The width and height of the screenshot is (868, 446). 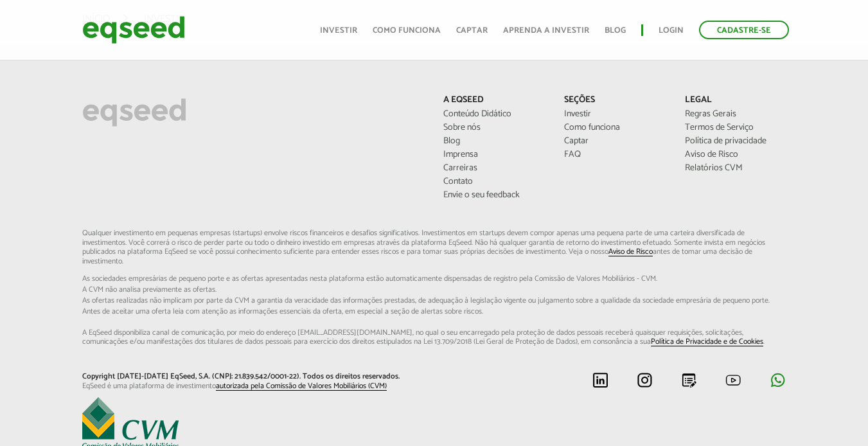 What do you see at coordinates (434, 290) in the screenshot?
I see `span: A CVM não analisa previamente as ofertas.` at bounding box center [434, 290].